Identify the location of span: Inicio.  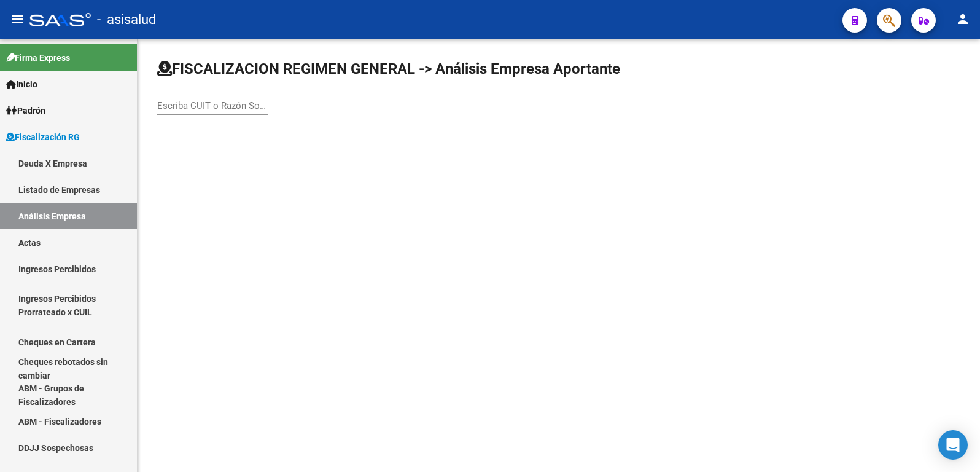
(22, 84).